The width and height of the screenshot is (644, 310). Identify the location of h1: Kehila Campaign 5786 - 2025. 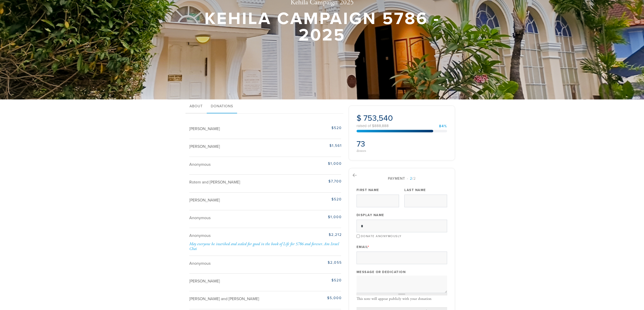
(322, 27).